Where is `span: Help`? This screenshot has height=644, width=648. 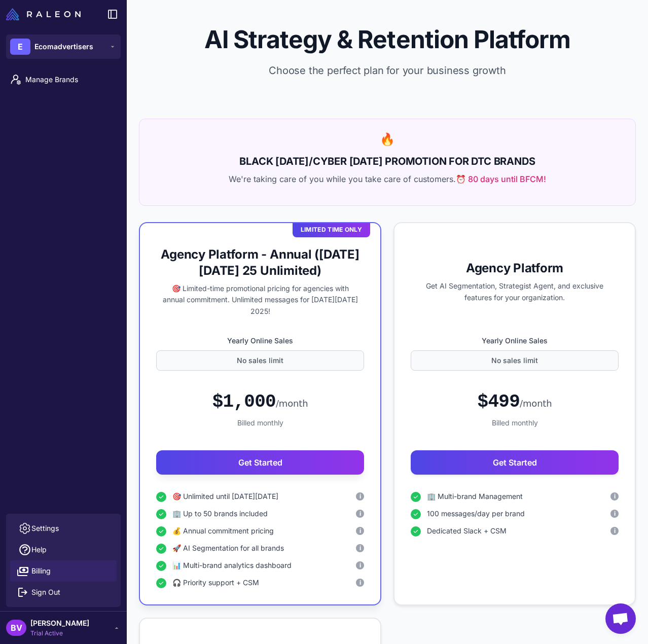 span: Help is located at coordinates (39, 550).